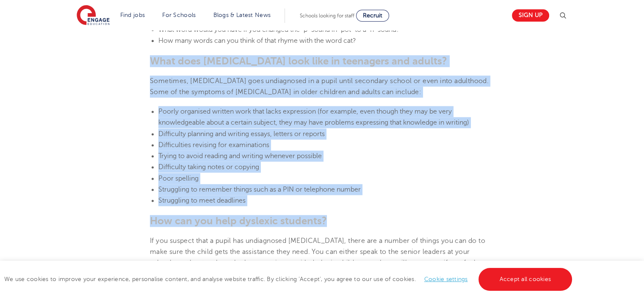 This screenshot has height=298, width=644. I want to click on span: Struggling to remember things such as a PIN or telephone number, so click(260, 189).